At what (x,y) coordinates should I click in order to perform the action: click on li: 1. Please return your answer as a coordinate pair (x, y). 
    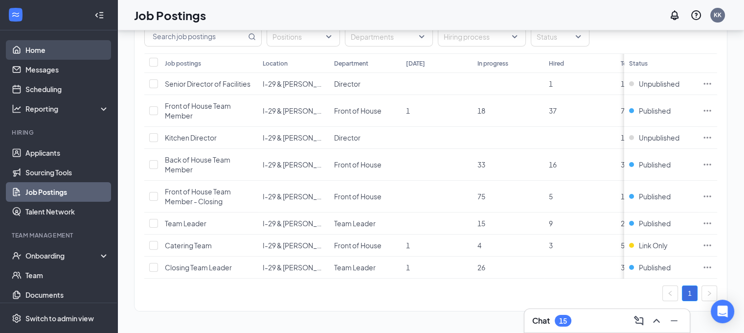
    Looking at the image, I should click on (690, 293).